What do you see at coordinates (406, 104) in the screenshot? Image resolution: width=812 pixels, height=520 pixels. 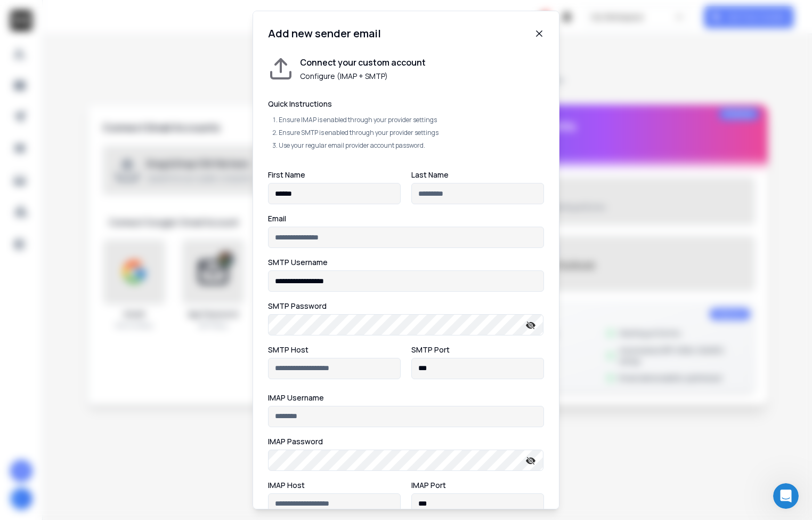 I see `h2: Quick Instructions` at bounding box center [406, 104].